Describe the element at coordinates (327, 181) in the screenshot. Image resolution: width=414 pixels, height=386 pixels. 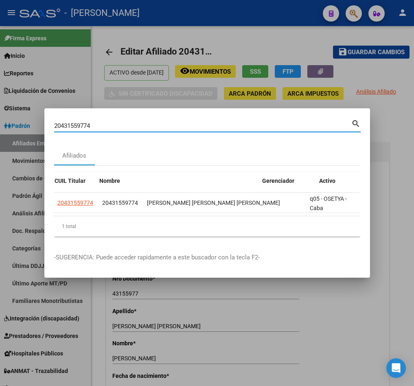
I see `span: Activo` at that location.